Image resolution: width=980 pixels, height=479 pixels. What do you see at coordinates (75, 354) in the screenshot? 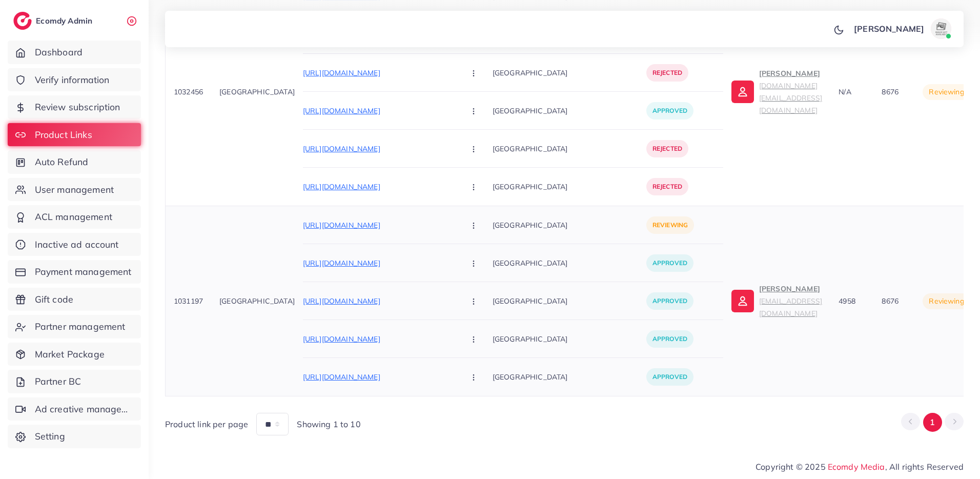
I see `a: Market Package` at bounding box center [75, 354].